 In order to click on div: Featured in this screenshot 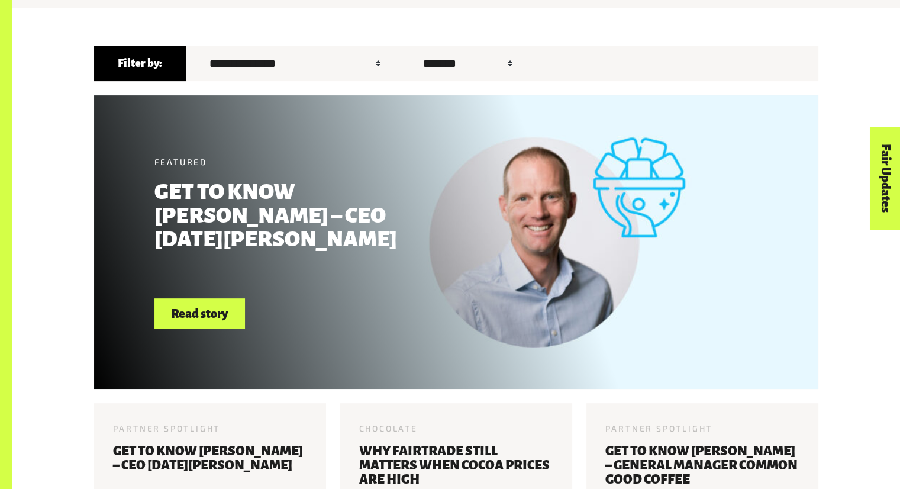, I will do `click(305, 161)`.